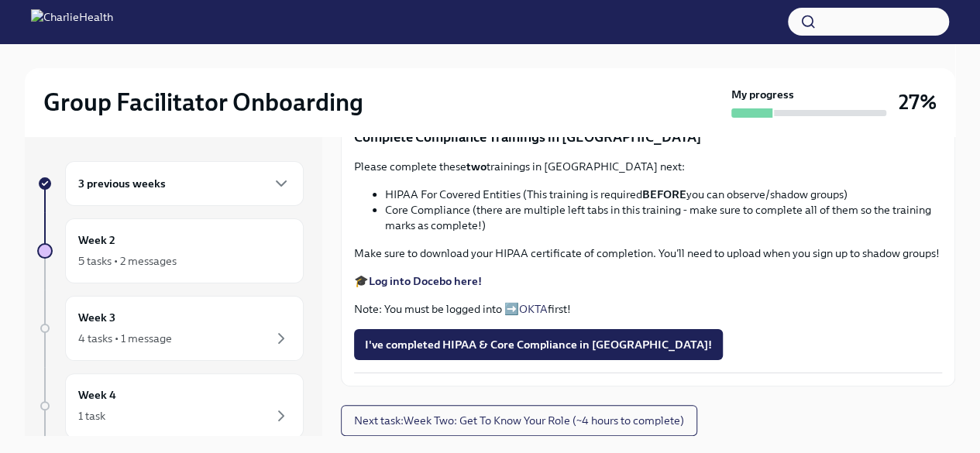  I want to click on div: 4 tasks • 1 message, so click(125, 339).